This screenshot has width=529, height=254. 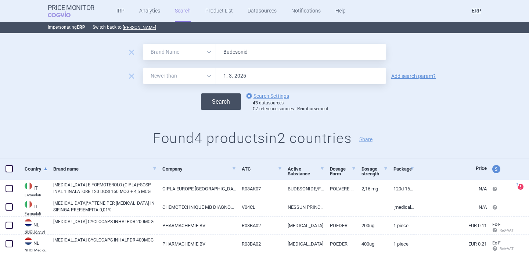 I want to click on a: EUR 0.11, so click(x=450, y=225).